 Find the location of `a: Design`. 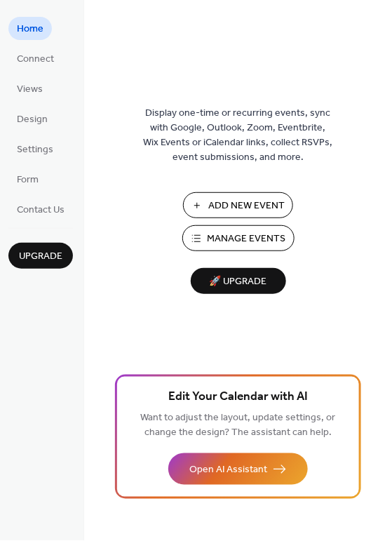

a: Design is located at coordinates (32, 119).